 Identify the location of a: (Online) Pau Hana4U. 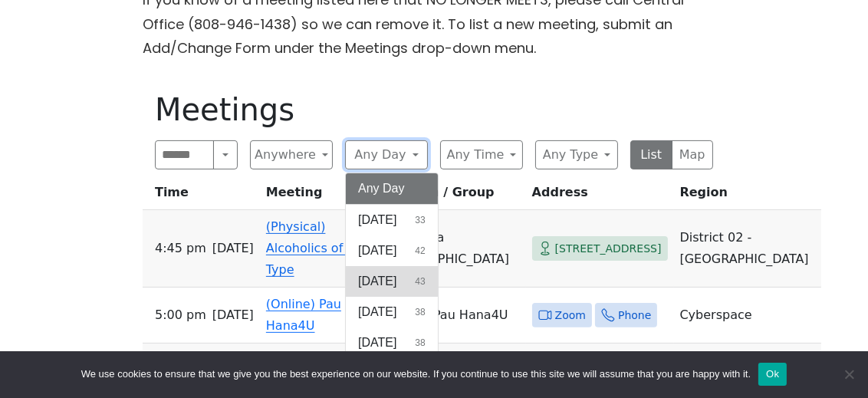
(304, 314).